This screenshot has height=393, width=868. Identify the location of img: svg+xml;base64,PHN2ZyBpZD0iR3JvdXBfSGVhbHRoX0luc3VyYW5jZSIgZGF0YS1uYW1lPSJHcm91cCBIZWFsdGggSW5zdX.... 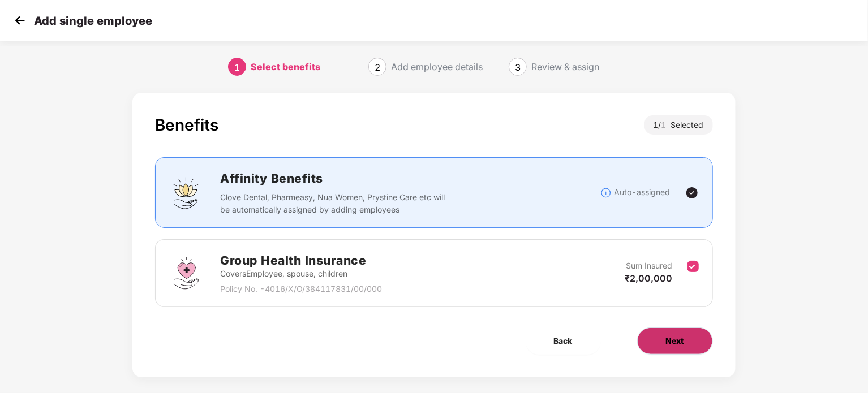
(186, 273).